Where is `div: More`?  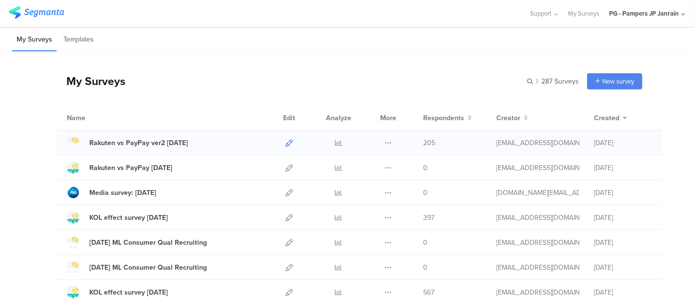
div: More is located at coordinates (388, 118).